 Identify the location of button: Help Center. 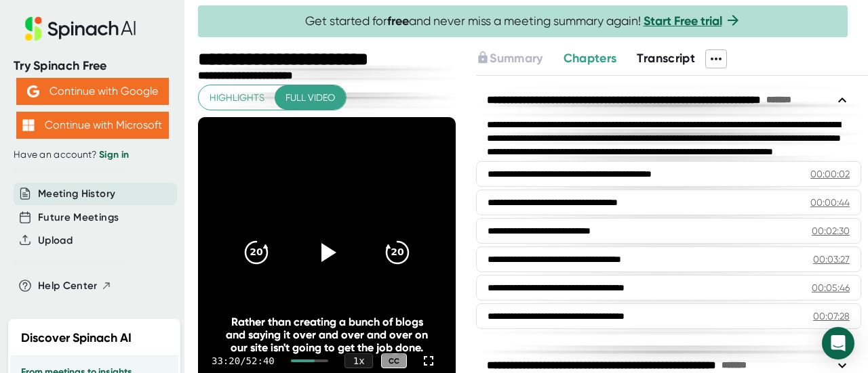
(75, 286).